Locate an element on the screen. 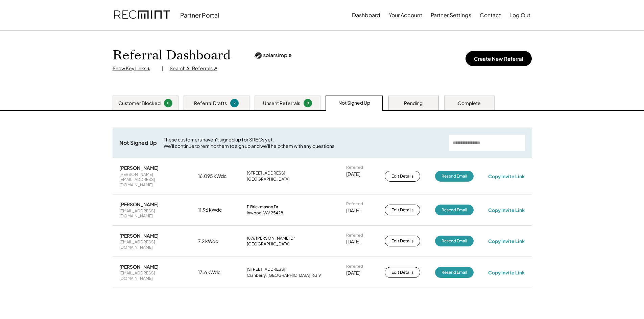  button: Contact is located at coordinates (490, 15).